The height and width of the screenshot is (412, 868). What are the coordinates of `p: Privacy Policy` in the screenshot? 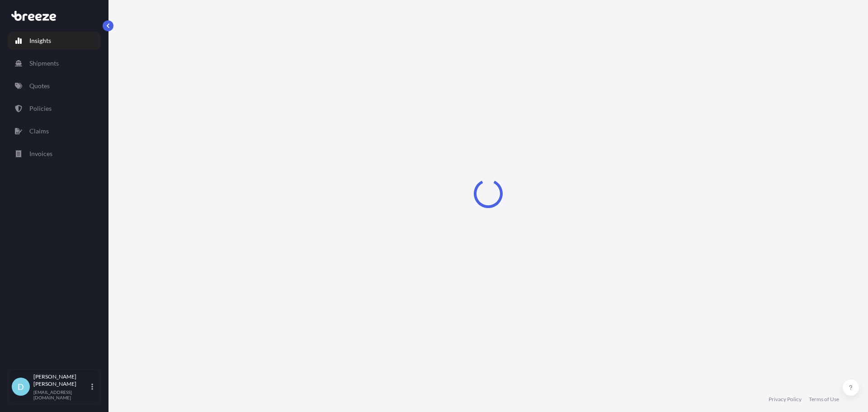 It's located at (785, 399).